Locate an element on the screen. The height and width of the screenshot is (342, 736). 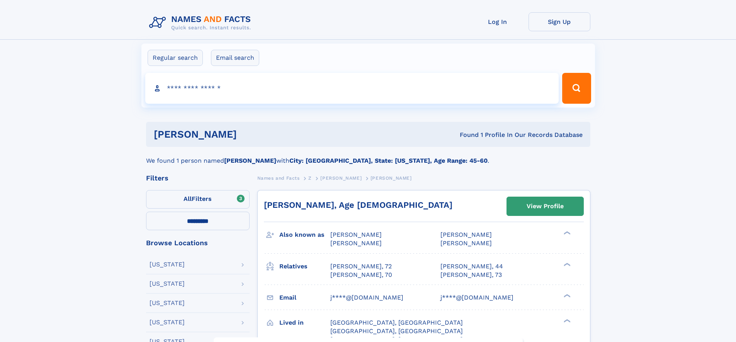
input: search input is located at coordinates (352, 88).